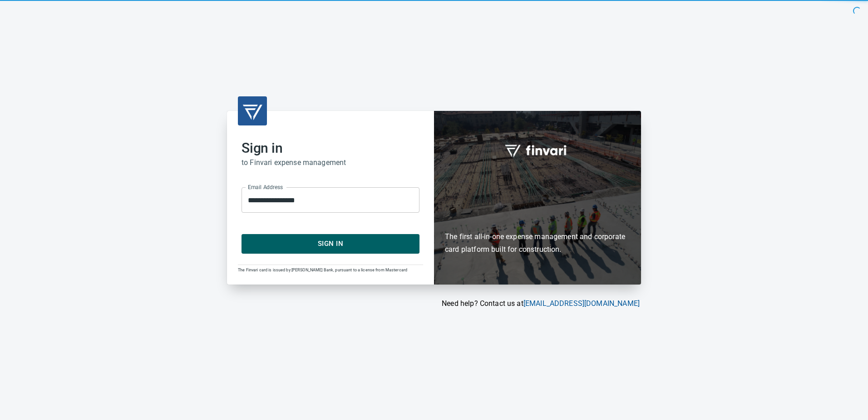 Image resolution: width=868 pixels, height=420 pixels. Describe the element at coordinates (331, 243) in the screenshot. I see `button: Sign In` at that location.